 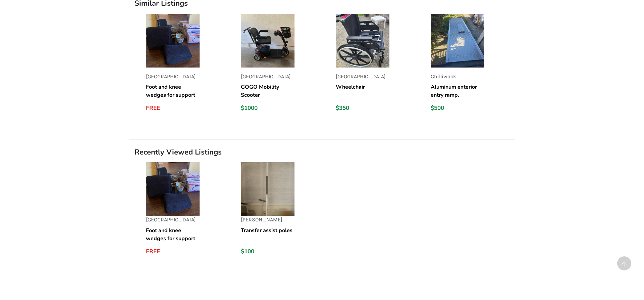 I want to click on div: $500, so click(x=457, y=108).